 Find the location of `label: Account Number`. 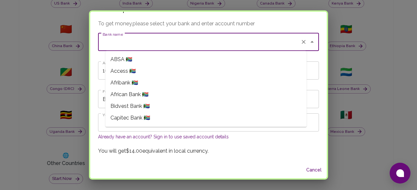

label: Account Number is located at coordinates (118, 63).